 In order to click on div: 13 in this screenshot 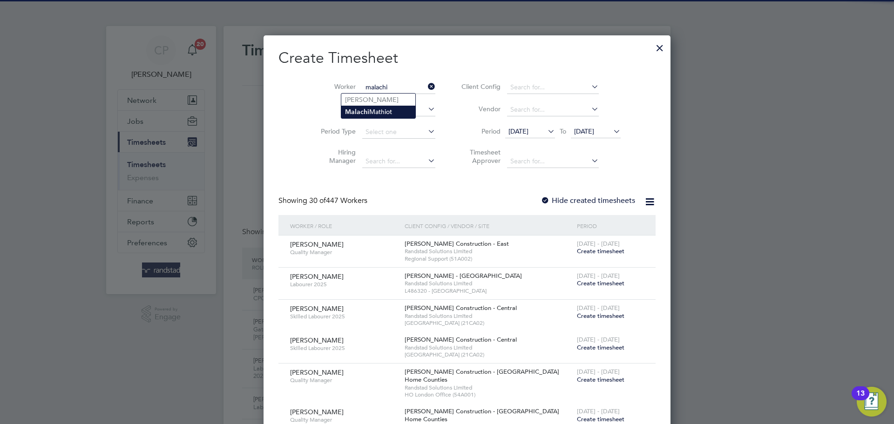, I will do `click(861, 400)`.